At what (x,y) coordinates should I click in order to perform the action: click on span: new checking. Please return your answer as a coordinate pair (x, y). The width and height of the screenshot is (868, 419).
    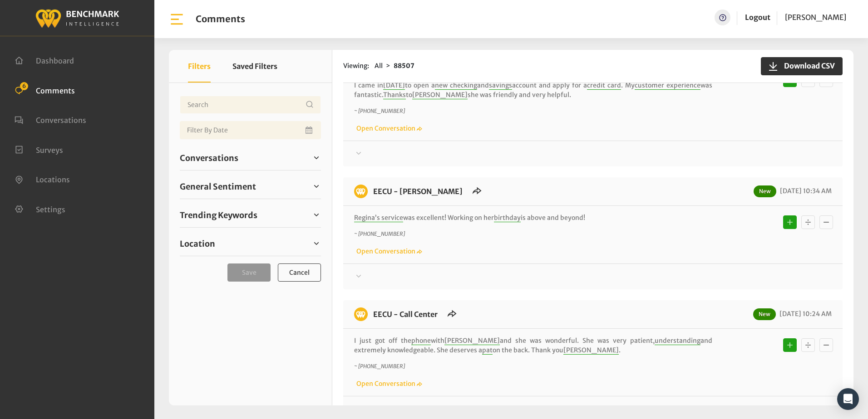
    Looking at the image, I should click on (456, 85).